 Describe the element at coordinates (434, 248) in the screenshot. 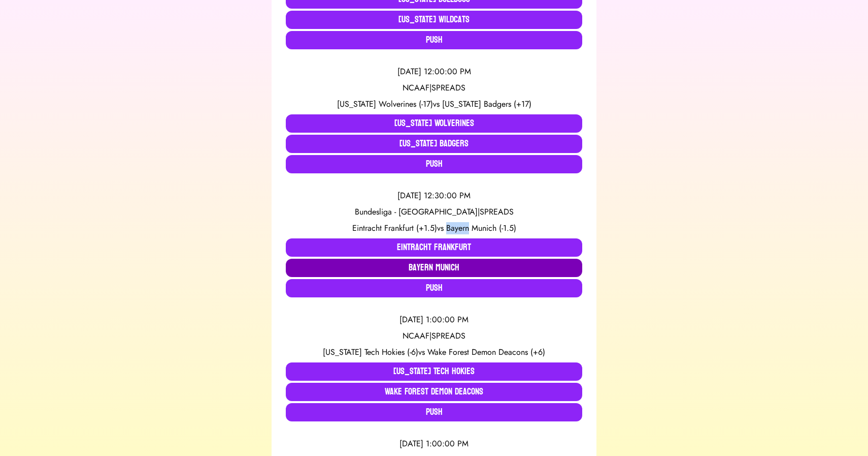

I see `button: Eintracht Frankfurt` at that location.